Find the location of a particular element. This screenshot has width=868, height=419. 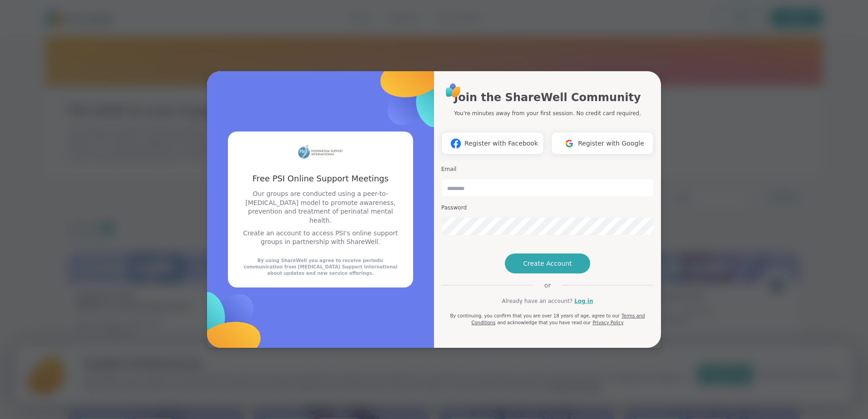

h3: Password is located at coordinates (548, 208).